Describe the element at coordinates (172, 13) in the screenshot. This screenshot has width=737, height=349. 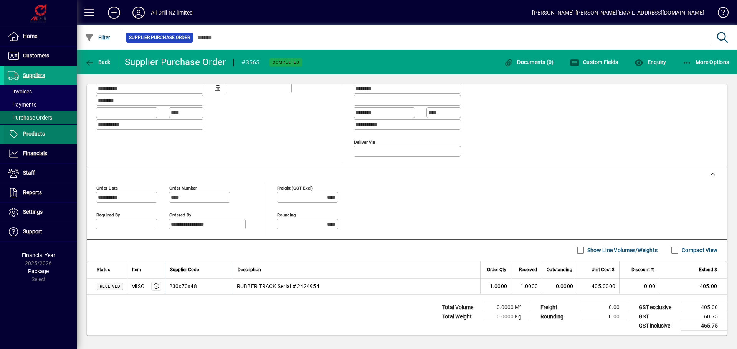
I see `div: All Drill NZ limited` at that location.